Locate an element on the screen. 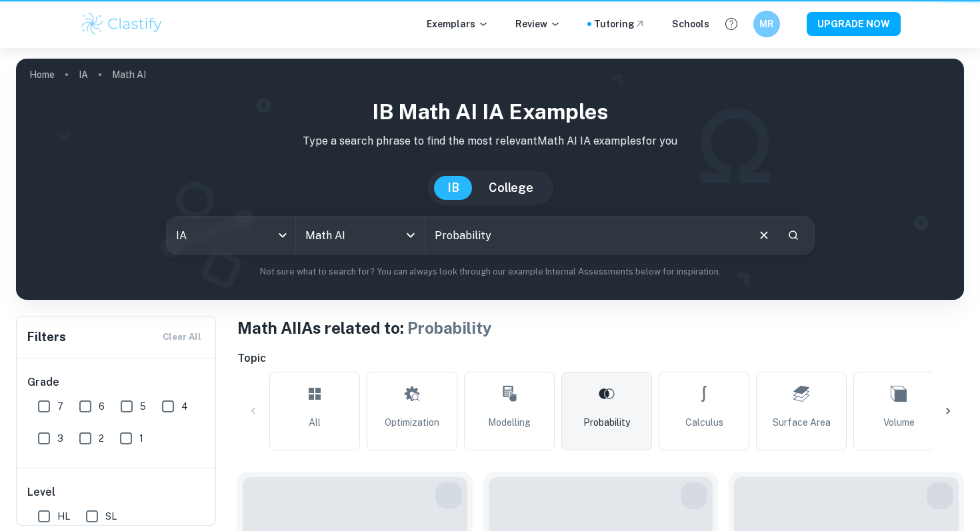 The image size is (980, 531). div: IA is located at coordinates (230, 235).